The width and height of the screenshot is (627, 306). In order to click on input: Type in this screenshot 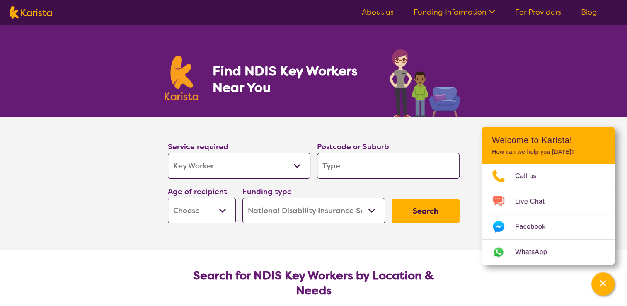, I will do `click(388, 166)`.